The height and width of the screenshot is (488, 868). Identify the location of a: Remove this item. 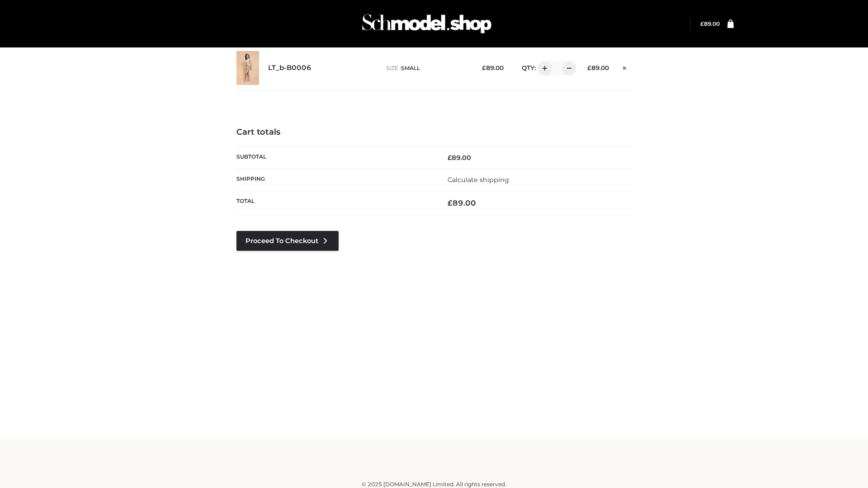
(625, 67).